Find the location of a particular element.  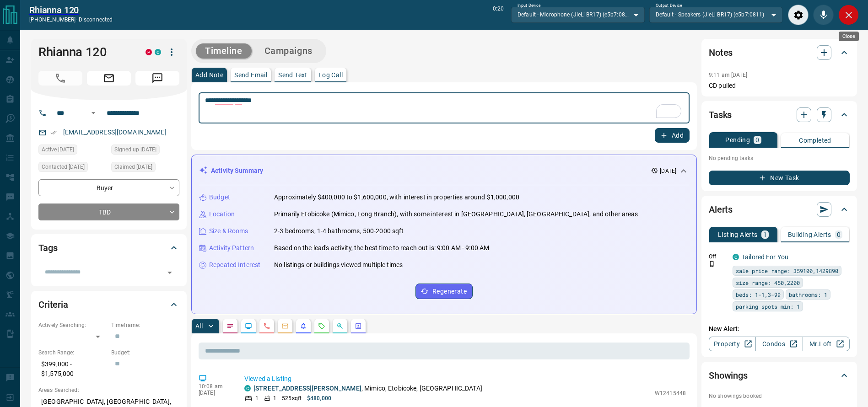

p: $480,000 is located at coordinates (319, 398).